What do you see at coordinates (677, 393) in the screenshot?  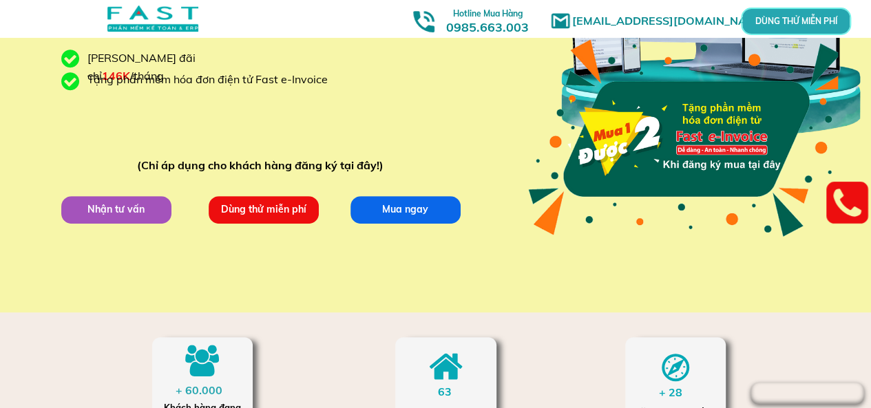 I see `div: + 28` at bounding box center [677, 393].